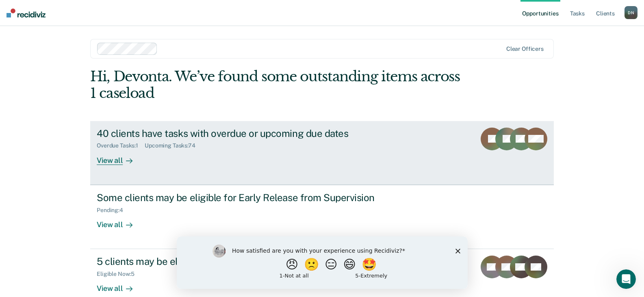 The width and height of the screenshot is (644, 297). I want to click on button: DN, so click(631, 13).